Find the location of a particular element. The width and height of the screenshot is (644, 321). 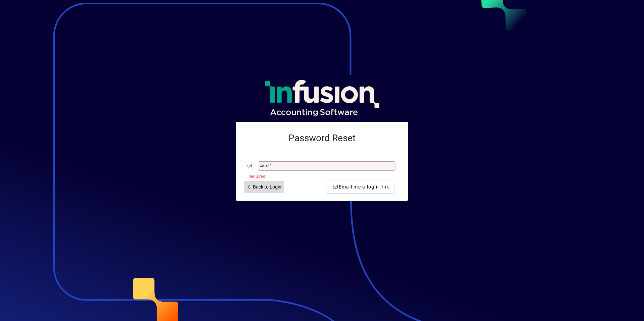

span: Back to Login is located at coordinates (264, 187).